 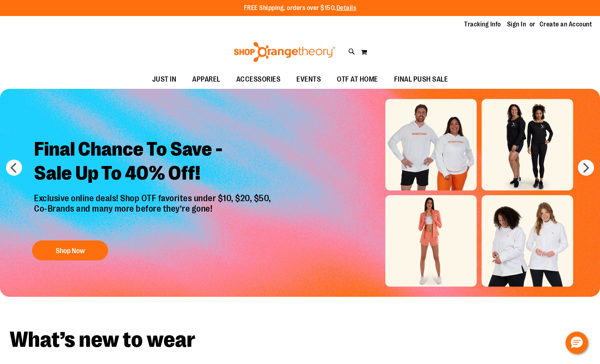 I want to click on h2: Final Chance To Save - Sale Up To 40% Off!, so click(x=154, y=163).